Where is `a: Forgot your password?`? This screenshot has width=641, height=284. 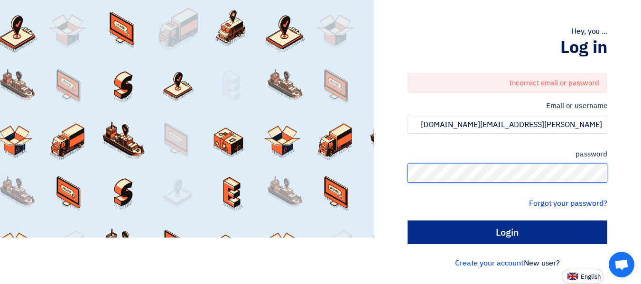 a: Forgot your password? is located at coordinates (568, 204).